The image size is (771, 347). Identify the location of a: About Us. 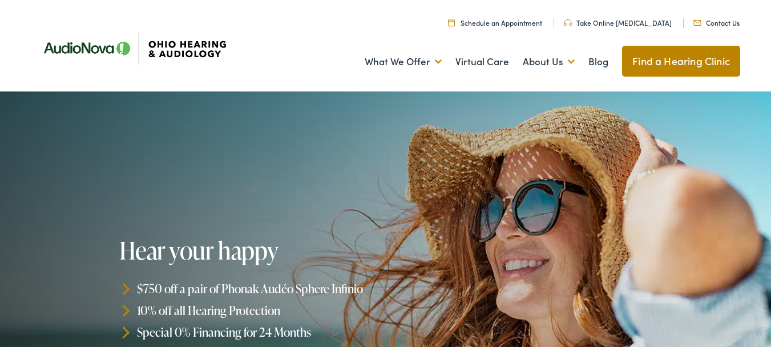
(549, 62).